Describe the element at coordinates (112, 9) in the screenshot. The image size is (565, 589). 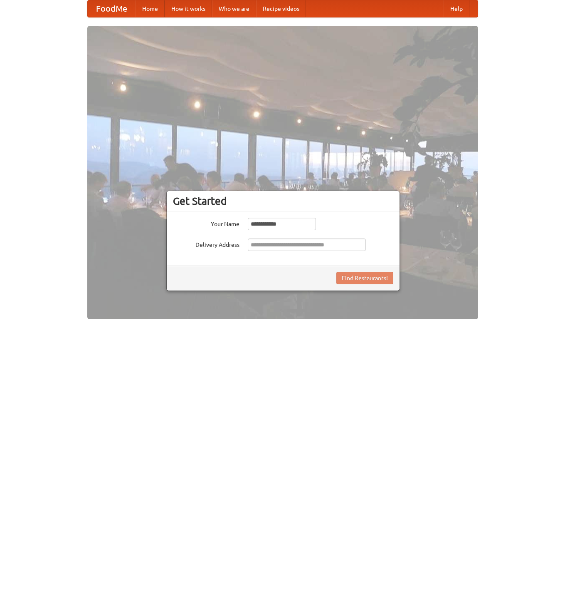
I see `a: FoodMe` at that location.